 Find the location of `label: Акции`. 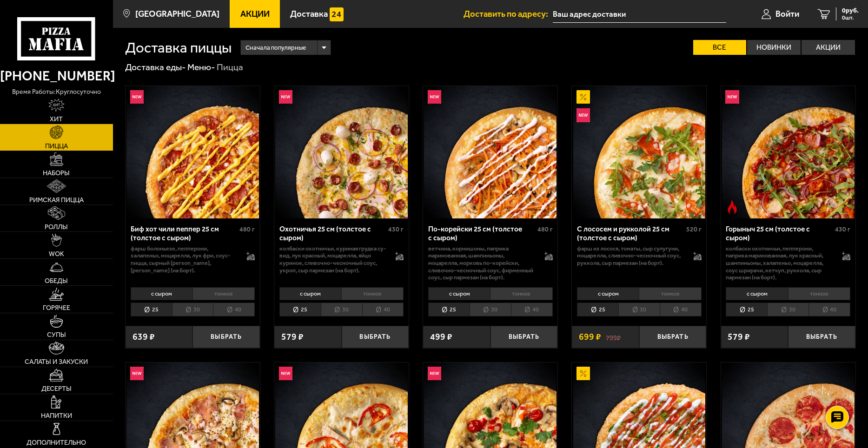

label: Акции is located at coordinates (828, 48).